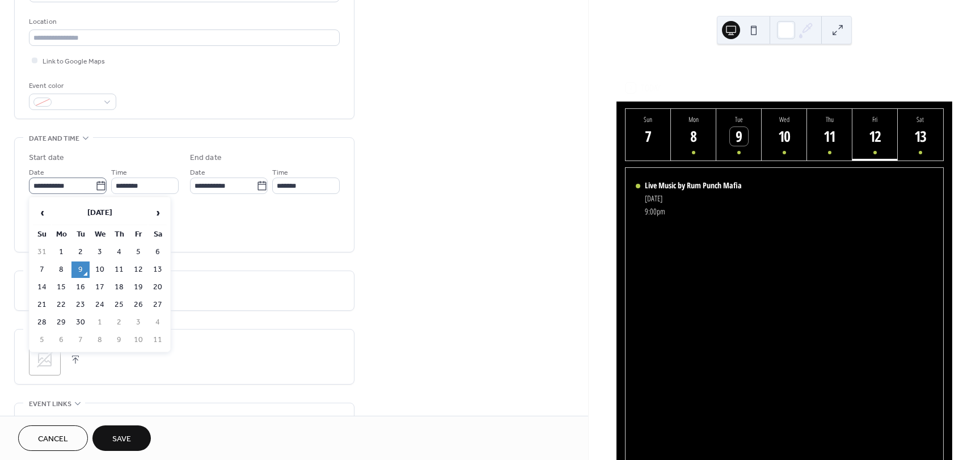  Describe the element at coordinates (785, 136) in the screenshot. I see `div: 10` at that location.